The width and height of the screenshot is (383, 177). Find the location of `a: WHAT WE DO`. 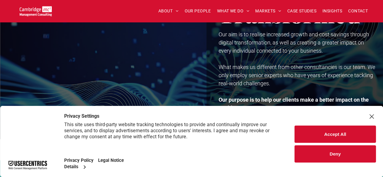

a: WHAT WE DO is located at coordinates (233, 11).